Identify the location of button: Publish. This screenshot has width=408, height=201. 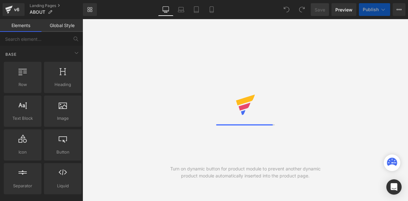
(374, 10).